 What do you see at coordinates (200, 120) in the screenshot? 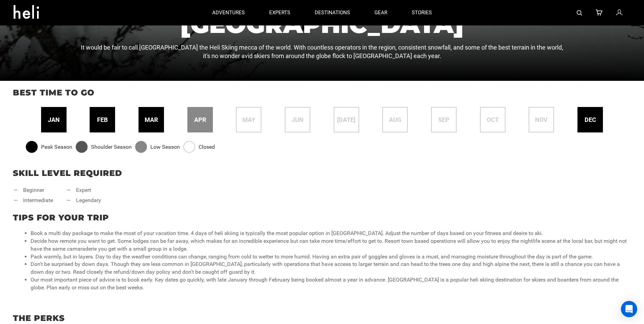
I see `span: apr` at bounding box center [200, 120].